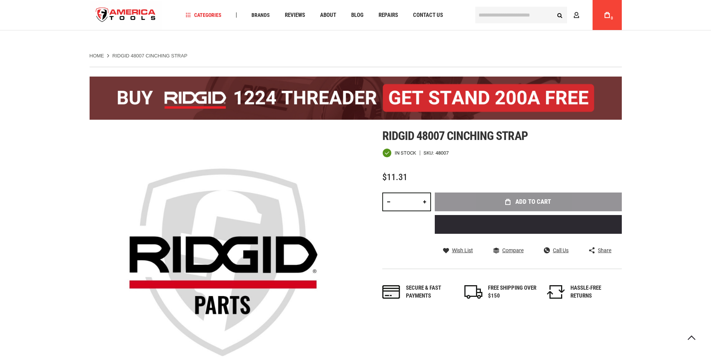  I want to click on strong: RIDGID 48007 CINCHING STRAP, so click(150, 55).